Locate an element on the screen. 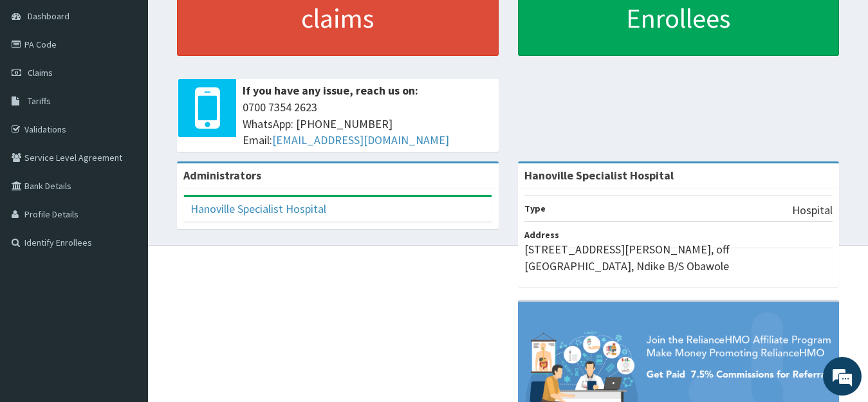 The width and height of the screenshot is (868, 402). strong: Hanoville Specialist Hospital is located at coordinates (599, 175).